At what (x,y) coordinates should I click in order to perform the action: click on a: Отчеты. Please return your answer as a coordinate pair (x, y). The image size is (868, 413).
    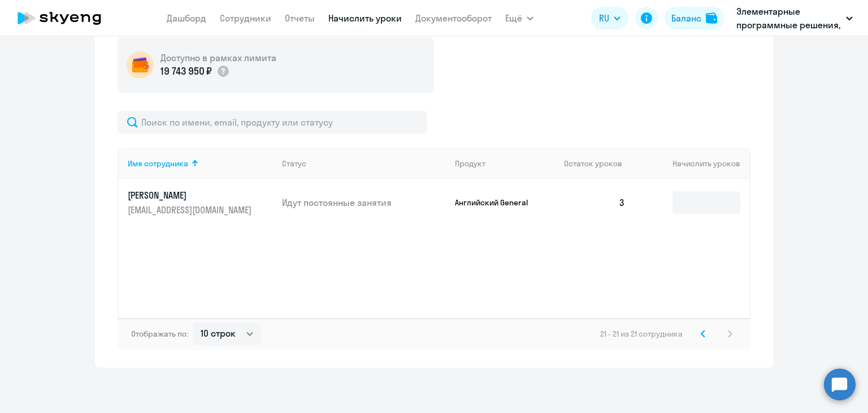
    Looking at the image, I should click on (299, 18).